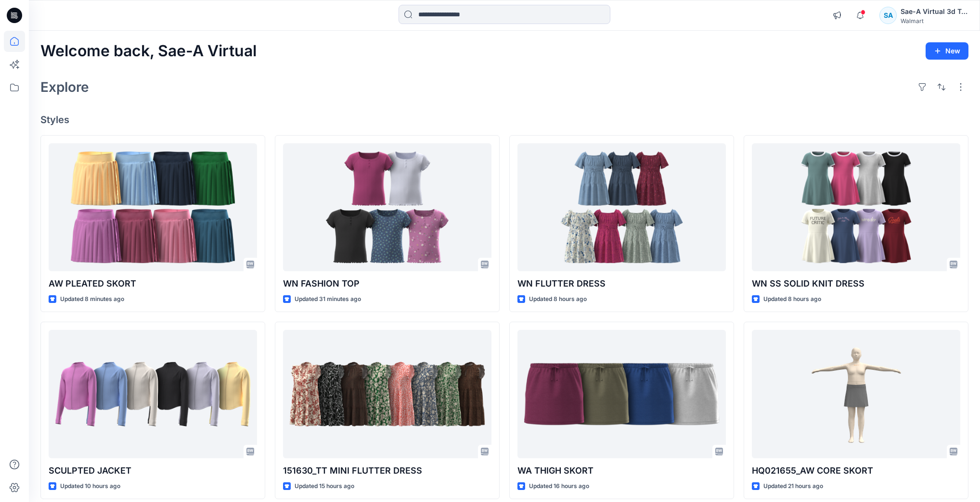  Describe the element at coordinates (387, 284) in the screenshot. I see `p: WN FASHION TOP` at that location.